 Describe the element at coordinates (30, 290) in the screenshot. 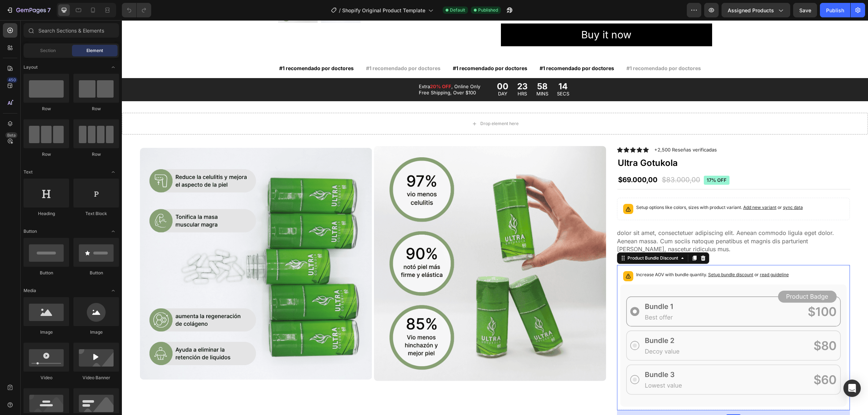

I see `span: Media` at that location.